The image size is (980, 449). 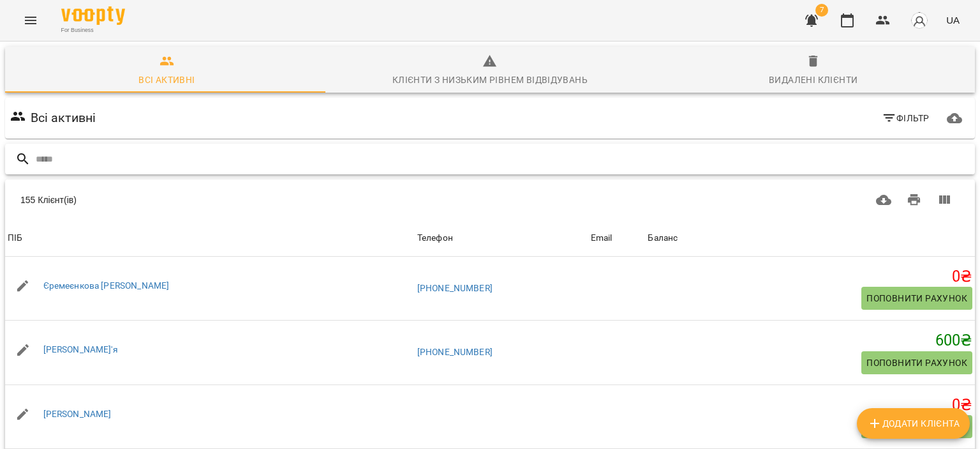 What do you see at coordinates (822, 10) in the screenshot?
I see `span: 7` at bounding box center [822, 10].